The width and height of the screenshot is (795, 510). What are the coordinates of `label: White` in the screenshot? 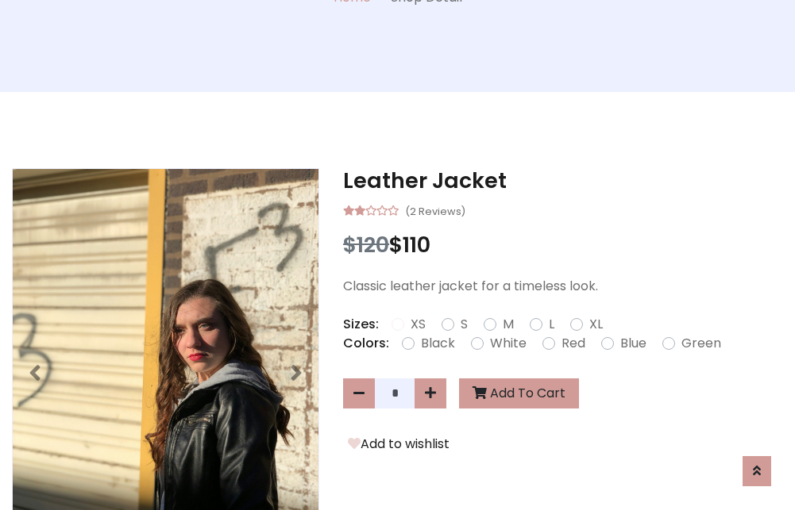 It's located at (508, 344).